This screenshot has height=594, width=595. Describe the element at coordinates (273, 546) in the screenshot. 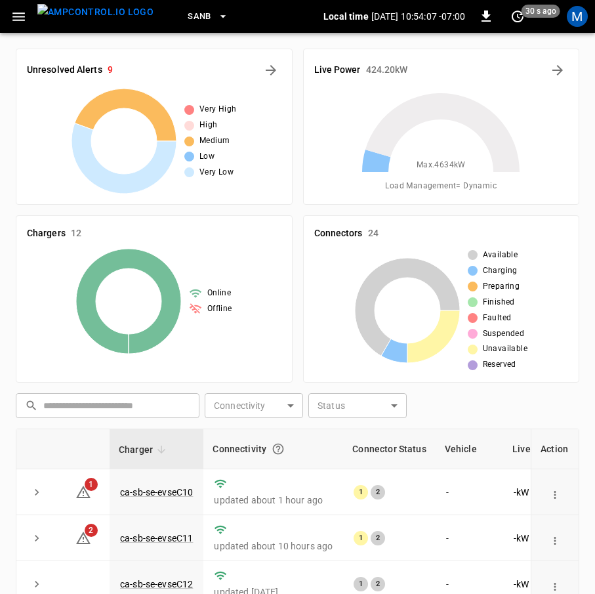

I see `p: updated about 10 hours ago` at that location.